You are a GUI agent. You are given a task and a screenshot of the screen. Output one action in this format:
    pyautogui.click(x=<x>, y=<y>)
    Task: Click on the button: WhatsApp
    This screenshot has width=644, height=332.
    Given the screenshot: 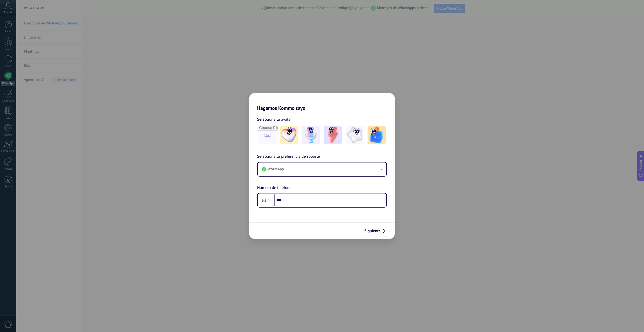 What is the action you would take?
    pyautogui.click(x=322, y=169)
    